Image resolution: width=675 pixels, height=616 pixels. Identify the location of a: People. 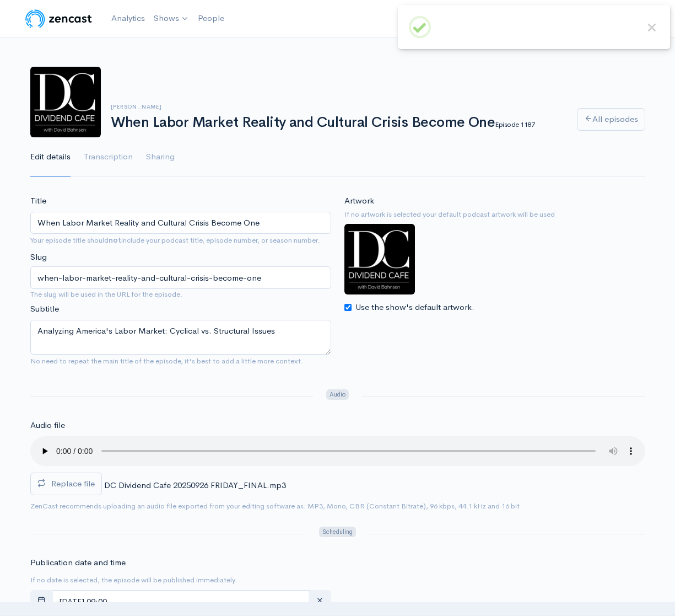
(210, 18).